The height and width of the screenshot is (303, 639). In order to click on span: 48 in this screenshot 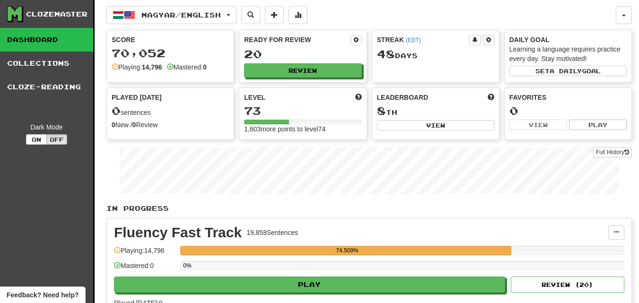, I will do `click(386, 54)`.